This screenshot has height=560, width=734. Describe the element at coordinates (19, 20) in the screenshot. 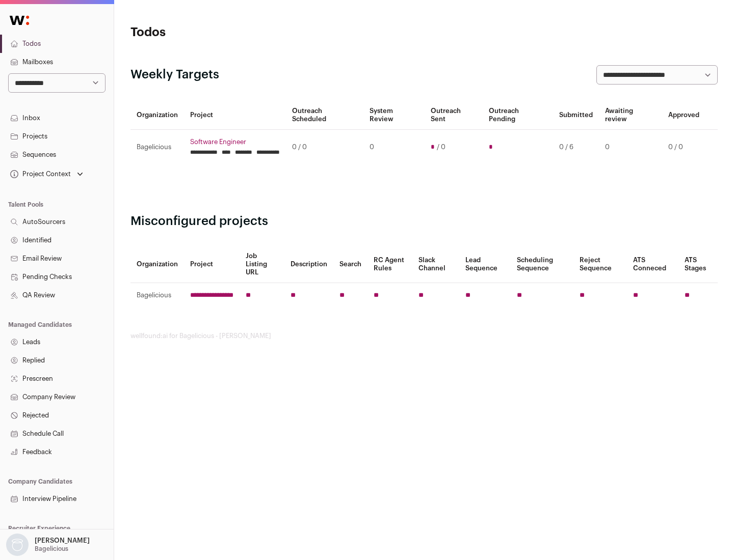

I see `img: Wellfound` at that location.